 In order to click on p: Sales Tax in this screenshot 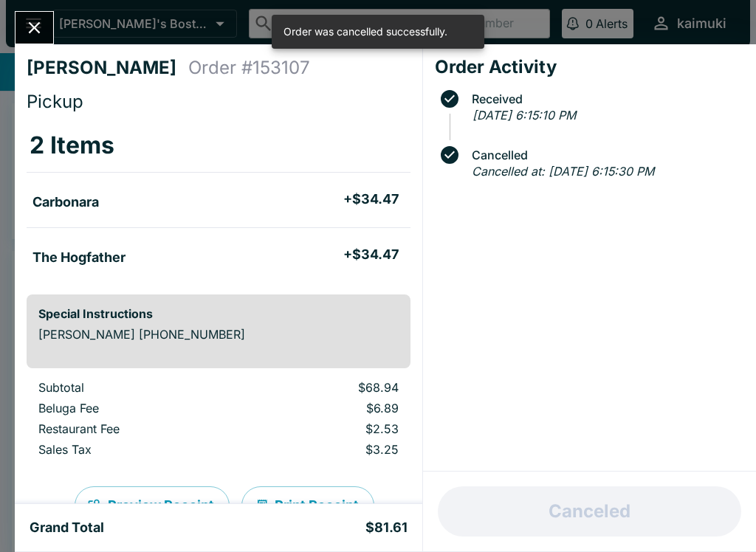, I will do `click(133, 450)`.